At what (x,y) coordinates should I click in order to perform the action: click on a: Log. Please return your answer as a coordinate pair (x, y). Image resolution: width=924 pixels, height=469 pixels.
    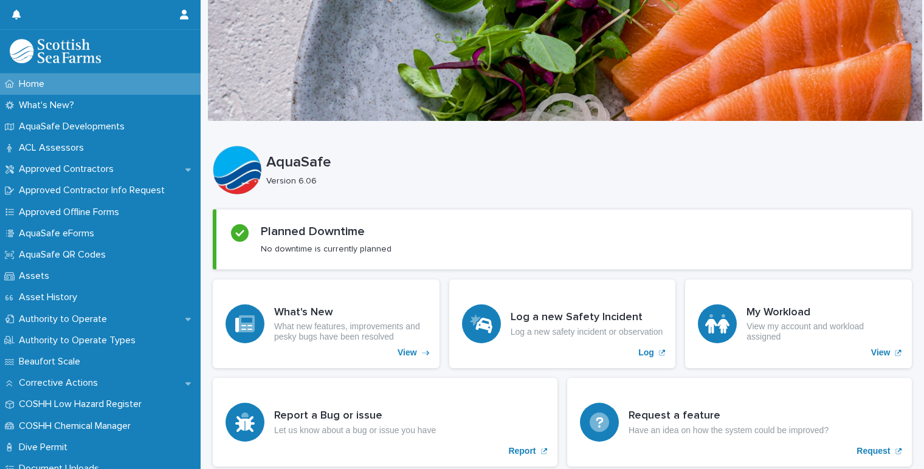
    Looking at the image, I should click on (562, 324).